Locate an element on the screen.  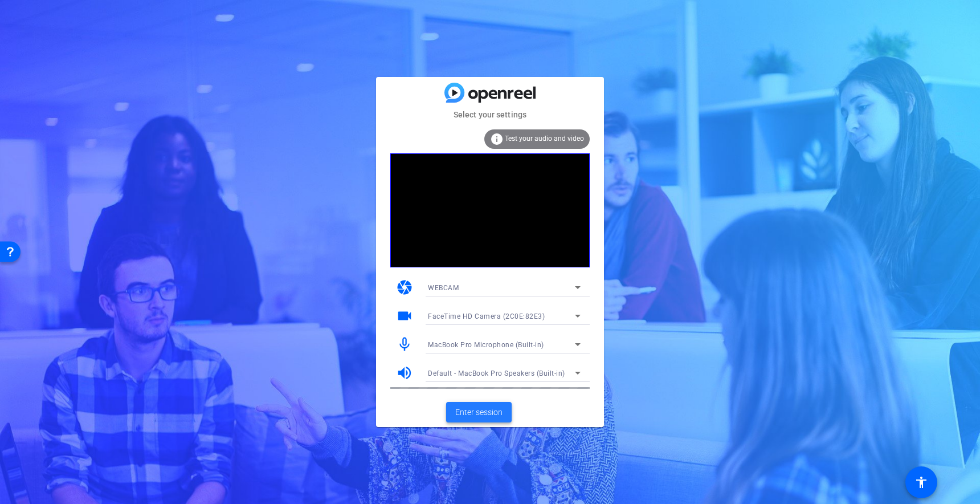
span: WEBCAM is located at coordinates (443, 288).